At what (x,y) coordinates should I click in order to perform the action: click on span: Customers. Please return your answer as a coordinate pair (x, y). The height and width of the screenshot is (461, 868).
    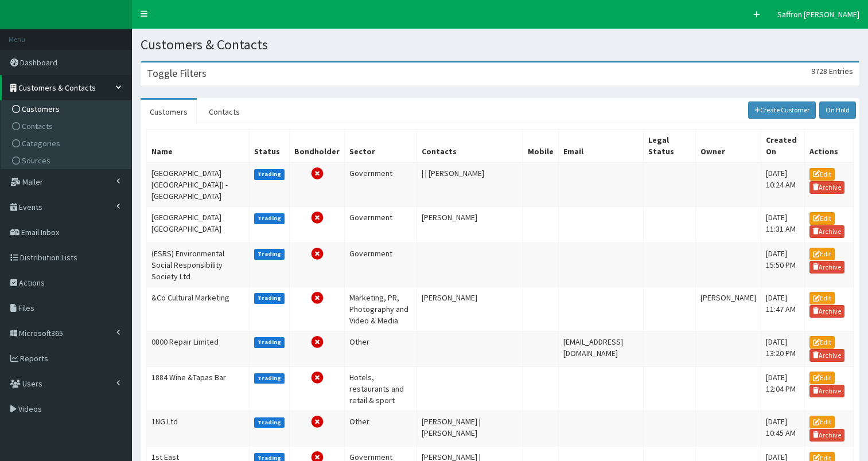
    Looking at the image, I should click on (40, 109).